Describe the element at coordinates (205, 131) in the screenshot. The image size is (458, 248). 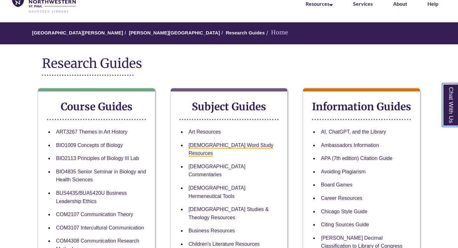
I see `a: Art Resources` at that location.